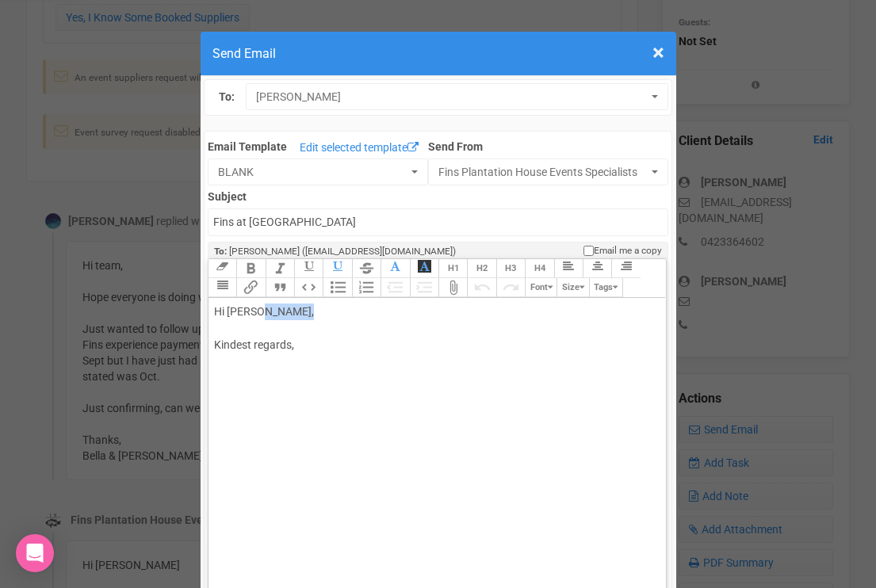 This screenshot has height=588, width=876. I want to click on button: Numbers, so click(366, 288).